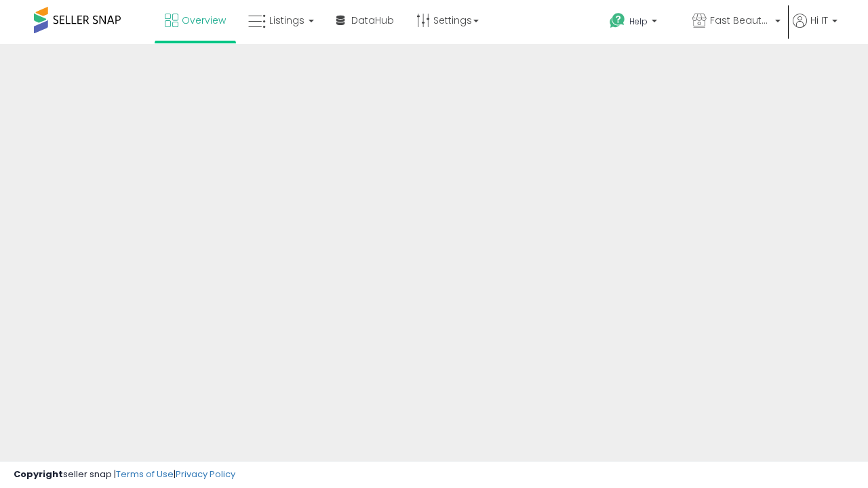  I want to click on a: Help, so click(639, 23).